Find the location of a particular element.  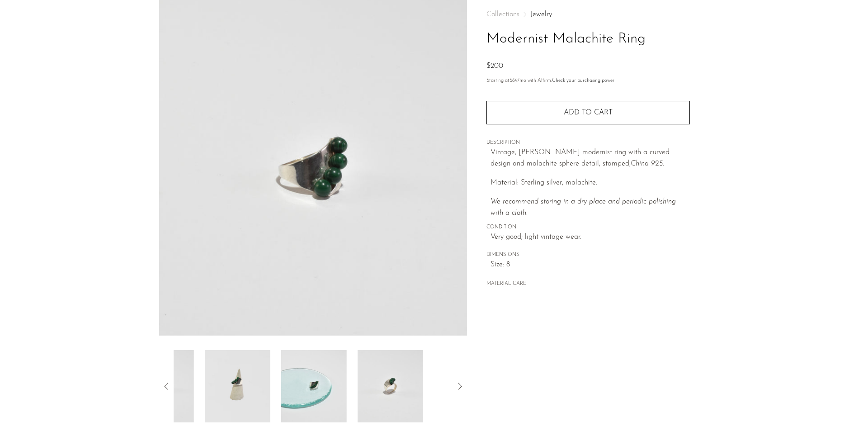

nav: Breadcrumbs is located at coordinates (588, 14).